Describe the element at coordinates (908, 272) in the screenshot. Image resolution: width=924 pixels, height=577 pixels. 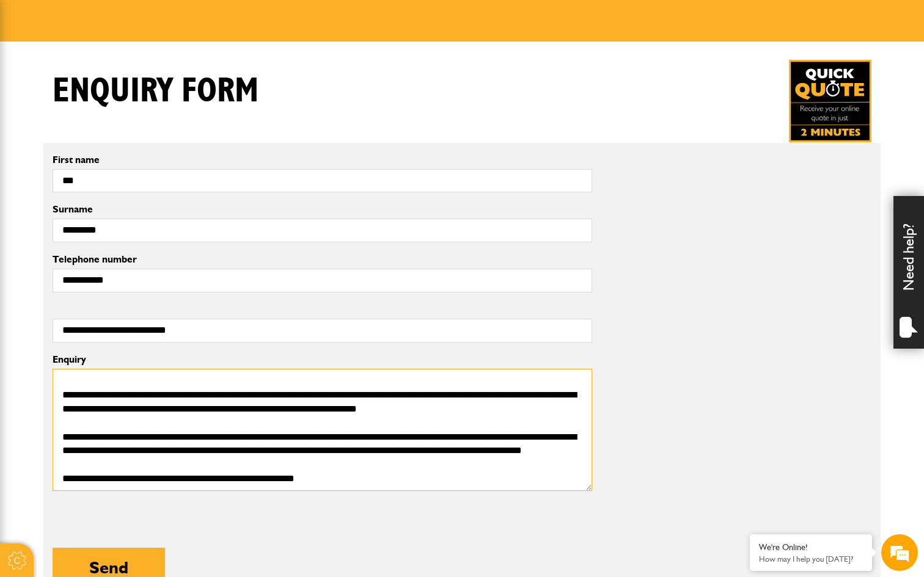
I see `div: Need help?` at that location.